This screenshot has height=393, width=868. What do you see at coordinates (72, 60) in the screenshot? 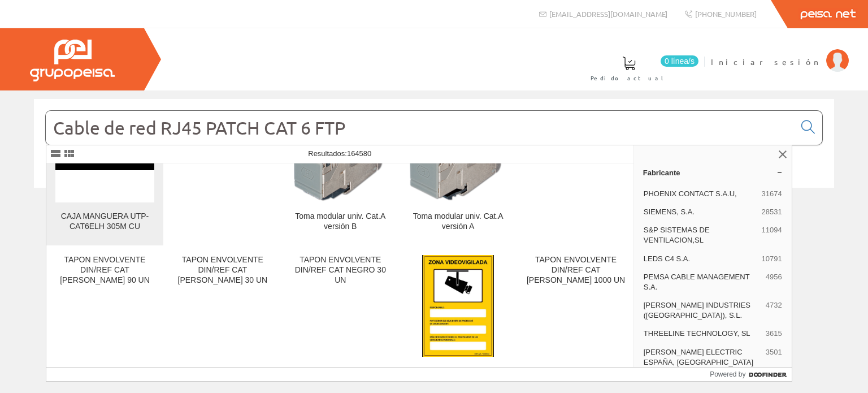
I see `img: Grupo Peisa` at bounding box center [72, 60].